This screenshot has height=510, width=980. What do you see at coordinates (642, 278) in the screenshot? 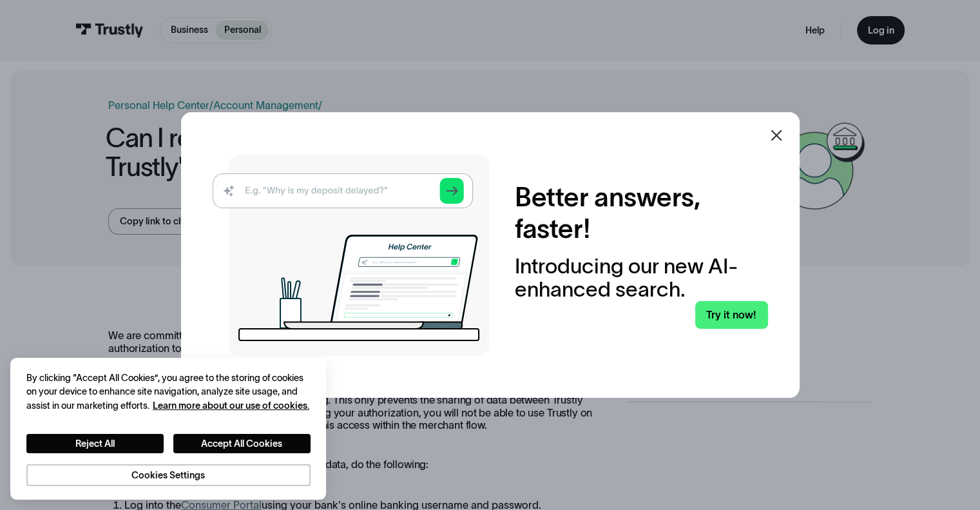
I see `div: Introducing our new AI-enhanced search.` at bounding box center [642, 278].